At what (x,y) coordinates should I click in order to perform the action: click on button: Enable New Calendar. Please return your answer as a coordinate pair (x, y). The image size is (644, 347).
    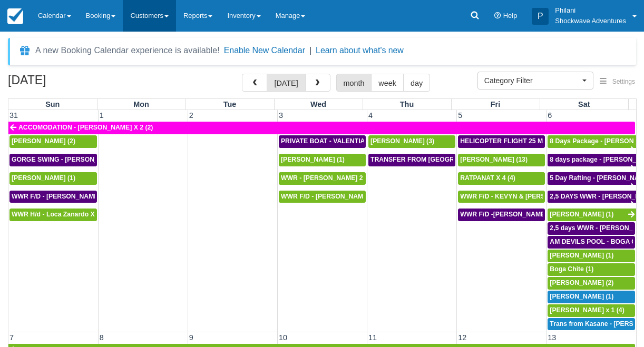
    Looking at the image, I should click on (265, 51).